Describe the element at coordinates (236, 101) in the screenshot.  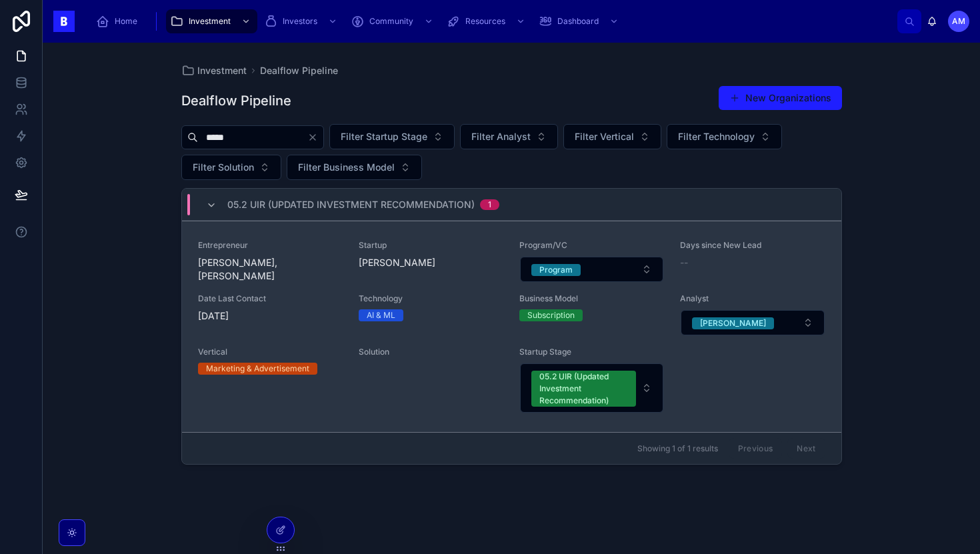
I see `h1: Dealflow Pipeline` at that location.